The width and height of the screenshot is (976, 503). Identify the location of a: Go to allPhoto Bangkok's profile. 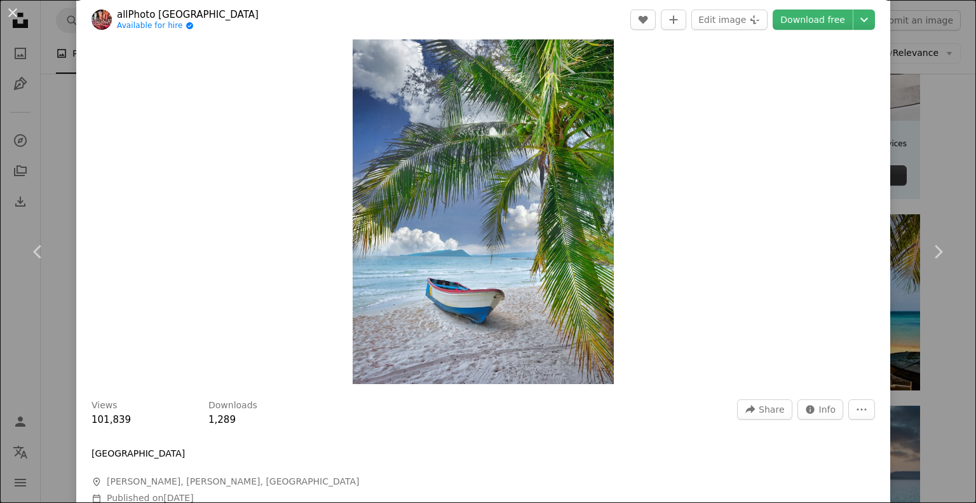
(102, 20).